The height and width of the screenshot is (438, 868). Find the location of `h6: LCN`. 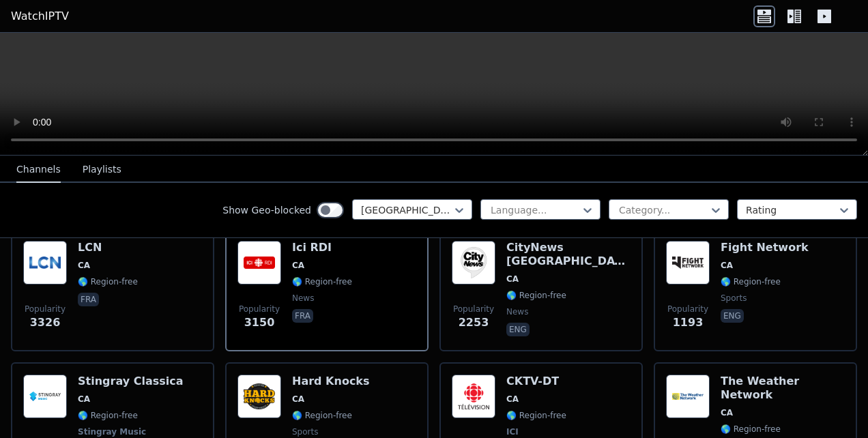

h6: LCN is located at coordinates (108, 248).